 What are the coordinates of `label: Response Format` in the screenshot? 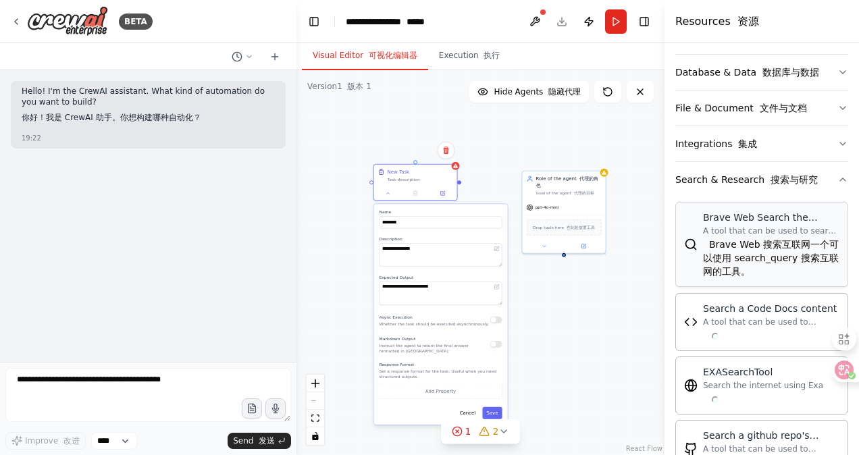 It's located at (441, 365).